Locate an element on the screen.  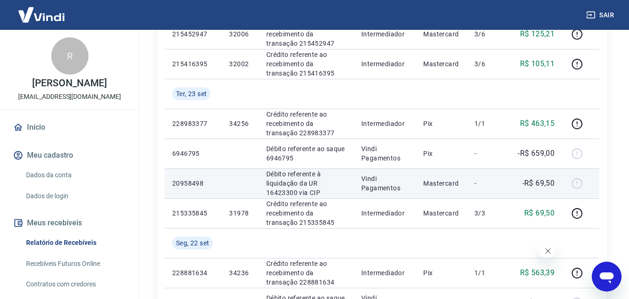
p: 34236 is located at coordinates (240, 272).